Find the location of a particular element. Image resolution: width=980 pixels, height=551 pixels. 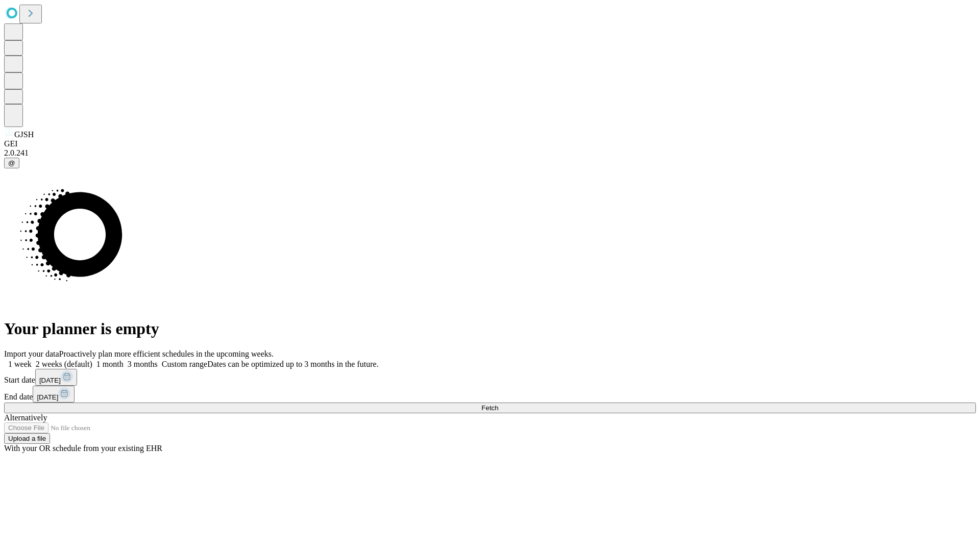

span: Dates can be optimized up to 3 months in the future. is located at coordinates (292, 364).